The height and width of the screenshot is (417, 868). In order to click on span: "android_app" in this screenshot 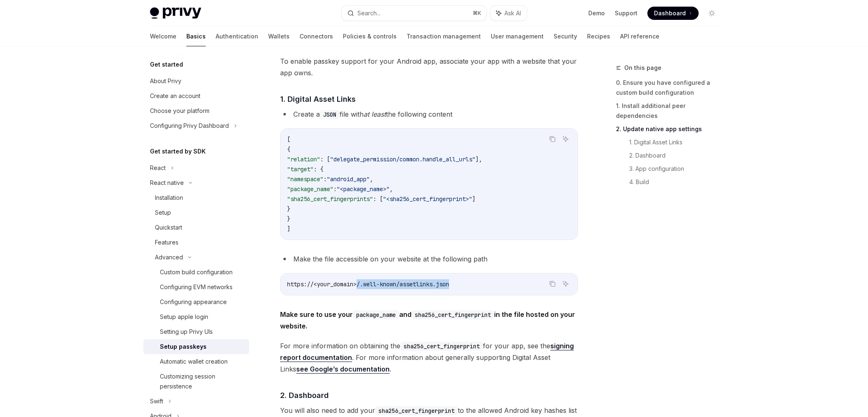, I will do `click(349, 179)`.